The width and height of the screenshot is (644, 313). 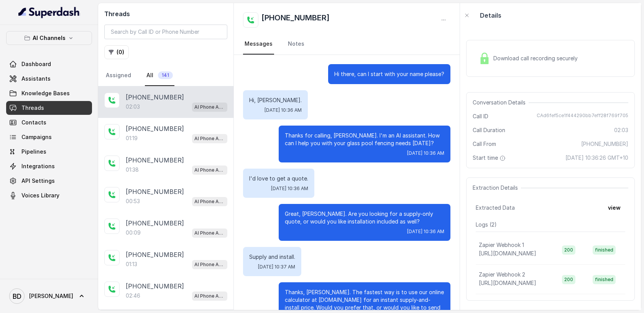 I want to click on a: Contacts, so click(x=49, y=122).